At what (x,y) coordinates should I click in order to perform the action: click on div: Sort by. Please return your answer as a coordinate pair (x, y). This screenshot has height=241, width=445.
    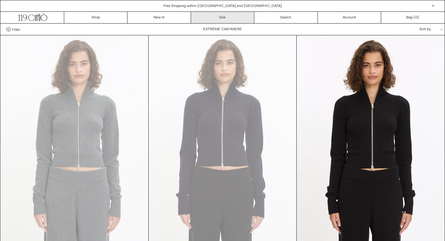
    Looking at the image, I should click on (411, 29).